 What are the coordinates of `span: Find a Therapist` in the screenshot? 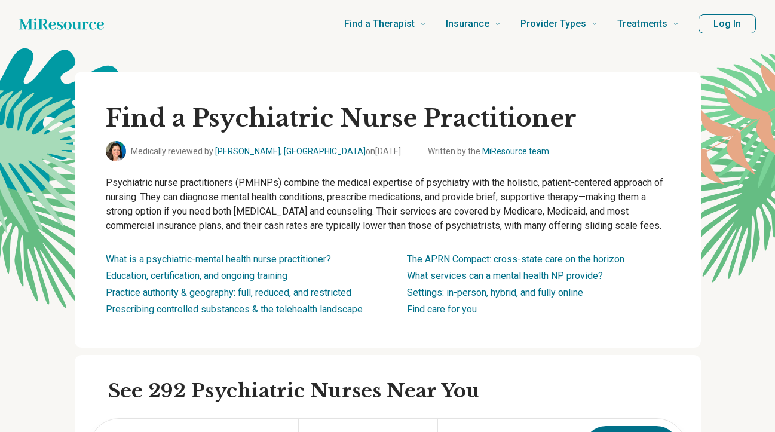 It's located at (379, 24).